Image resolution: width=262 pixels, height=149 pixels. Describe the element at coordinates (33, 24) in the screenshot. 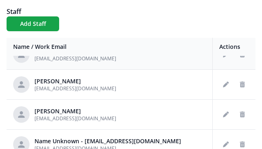

I see `button: Add Staff` at that location.